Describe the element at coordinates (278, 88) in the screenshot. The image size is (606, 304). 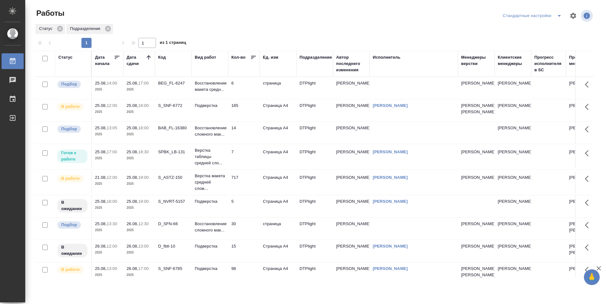
I see `td: страница` at that location.